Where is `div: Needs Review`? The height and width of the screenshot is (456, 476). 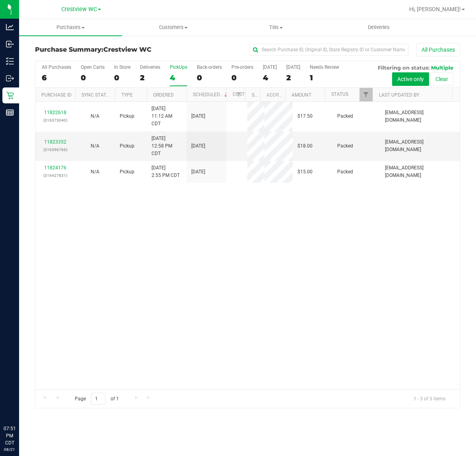
div: Needs Review is located at coordinates (324, 67).